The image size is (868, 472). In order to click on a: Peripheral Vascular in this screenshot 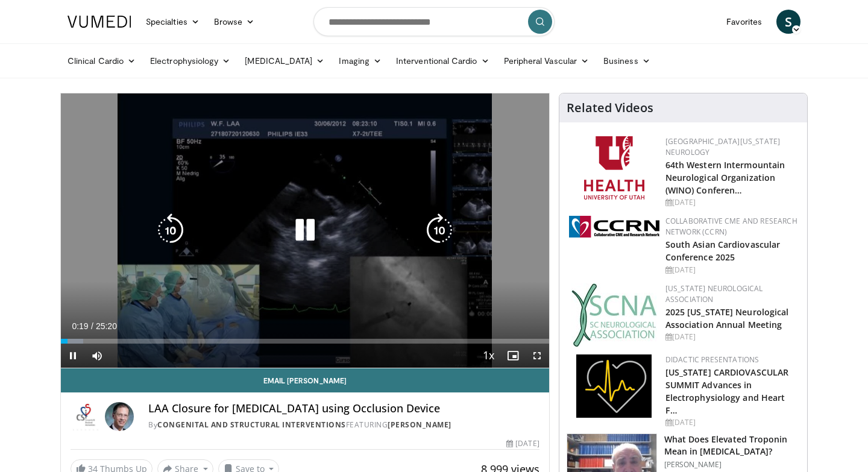, I will do `click(546, 61)`.